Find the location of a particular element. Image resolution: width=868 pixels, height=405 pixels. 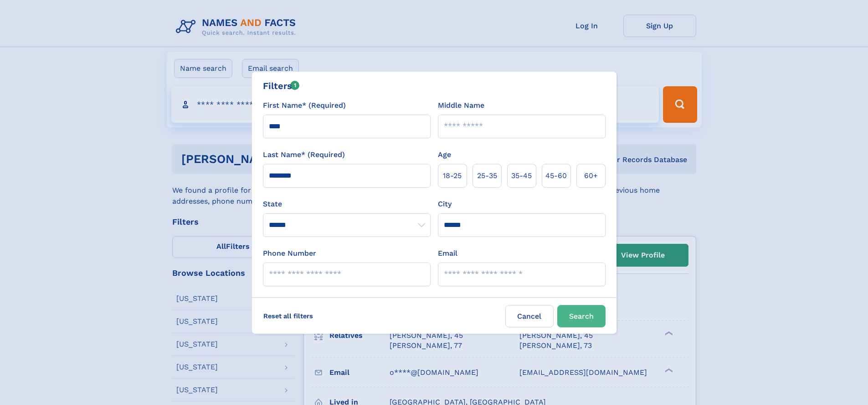

label: State is located at coordinates (346, 204).